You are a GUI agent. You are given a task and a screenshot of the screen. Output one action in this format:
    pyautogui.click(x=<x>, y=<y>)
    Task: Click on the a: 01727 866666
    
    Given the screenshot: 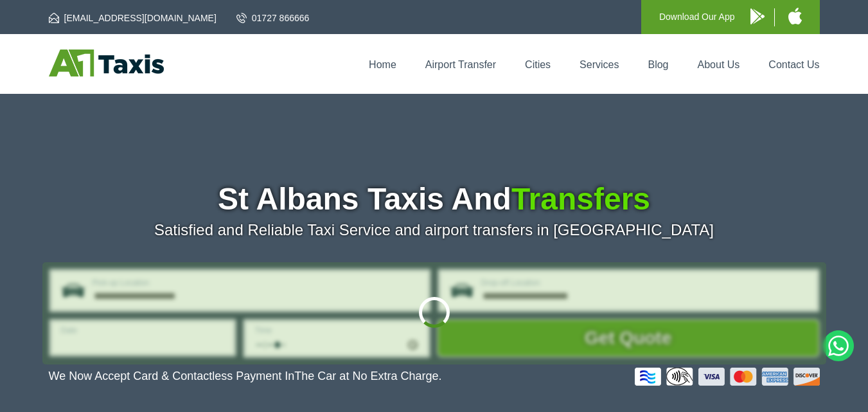 What is the action you would take?
    pyautogui.click(x=273, y=18)
    